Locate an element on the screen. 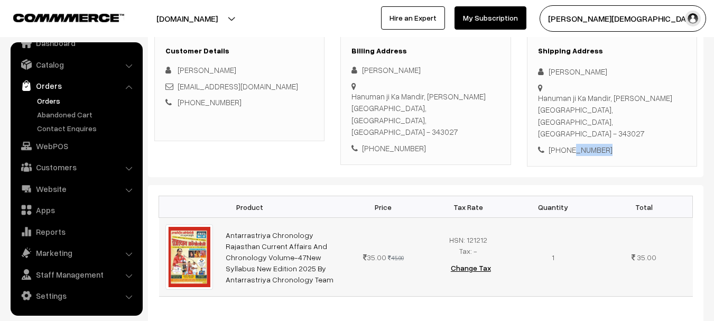 Image resolution: width=714 pixels, height=321 pixels. h3: Customer Details is located at coordinates (239, 51).